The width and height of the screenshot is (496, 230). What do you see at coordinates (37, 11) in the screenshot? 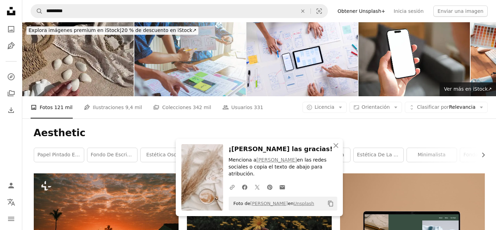
I see `button: Buscar en Unsplash` at bounding box center [37, 11].